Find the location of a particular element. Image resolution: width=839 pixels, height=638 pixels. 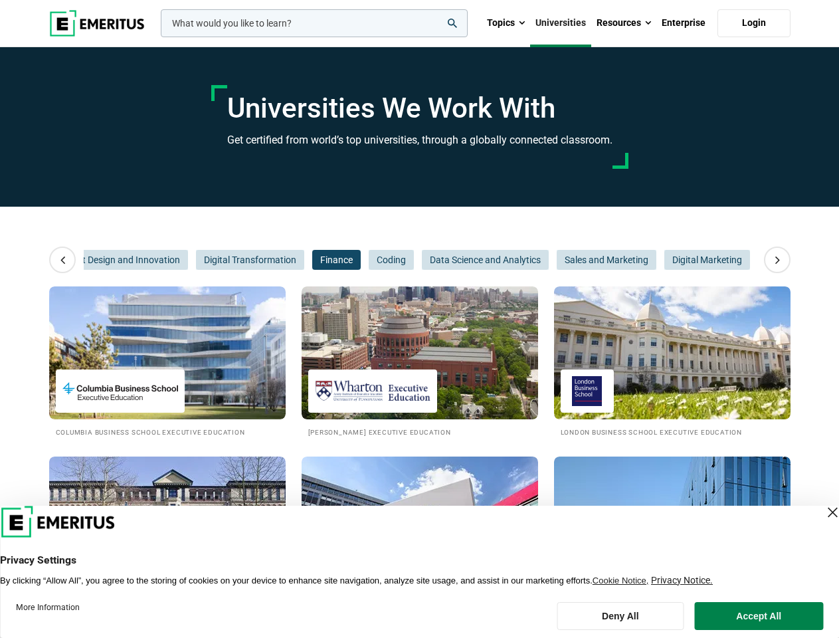

a: Universities We Work With Columbia Business School Executive Education Columbia Business School E... is located at coordinates (167, 362).